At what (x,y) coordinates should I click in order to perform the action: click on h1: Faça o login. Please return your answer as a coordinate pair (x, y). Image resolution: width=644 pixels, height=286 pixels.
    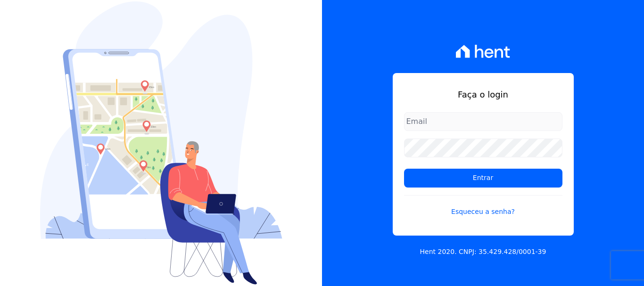
    Looking at the image, I should click on (483, 94).